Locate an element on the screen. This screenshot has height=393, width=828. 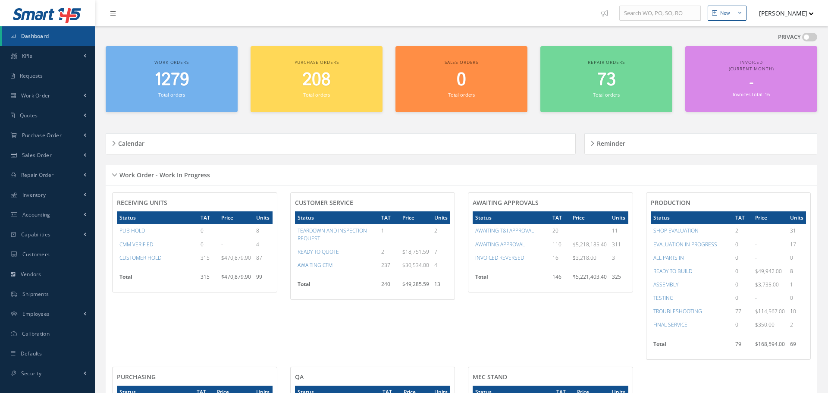
span: 0 is located at coordinates (461, 80).